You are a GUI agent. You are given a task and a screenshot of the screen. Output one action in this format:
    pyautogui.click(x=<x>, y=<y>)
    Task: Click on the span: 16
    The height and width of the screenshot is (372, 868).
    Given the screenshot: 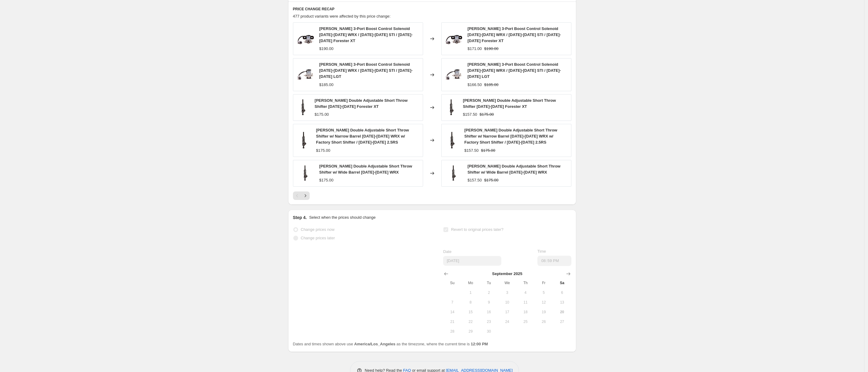 What is the action you would take?
    pyautogui.click(x=489, y=312)
    